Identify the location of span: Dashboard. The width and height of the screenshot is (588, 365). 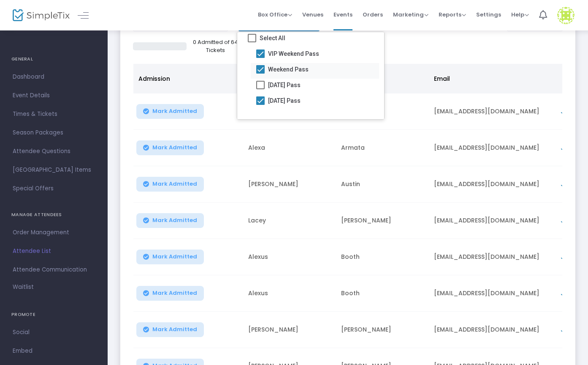
(54, 77).